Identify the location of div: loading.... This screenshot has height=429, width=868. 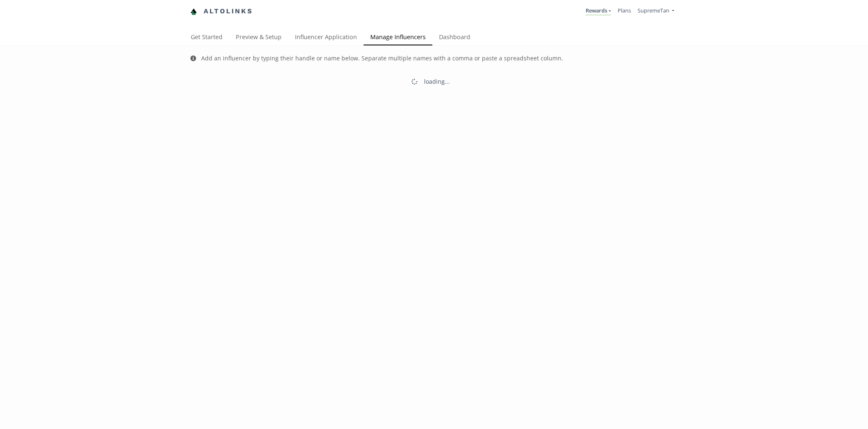
(437, 81).